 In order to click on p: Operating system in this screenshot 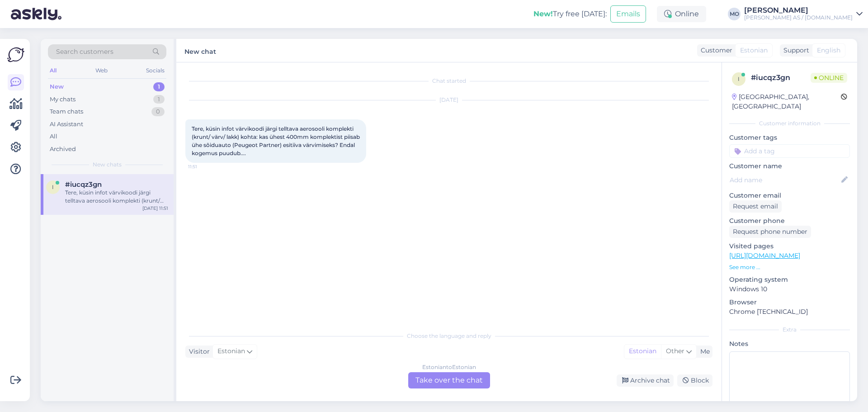, I will do `click(789, 280)`.